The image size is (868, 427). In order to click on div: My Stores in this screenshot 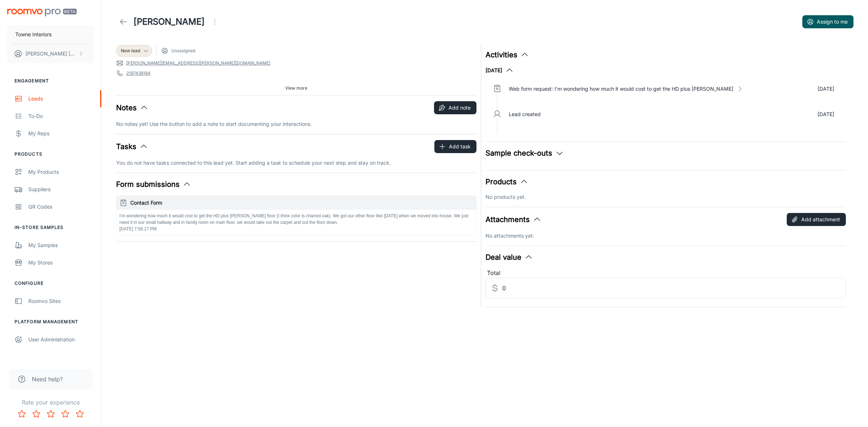, I will do `click(61, 263)`.